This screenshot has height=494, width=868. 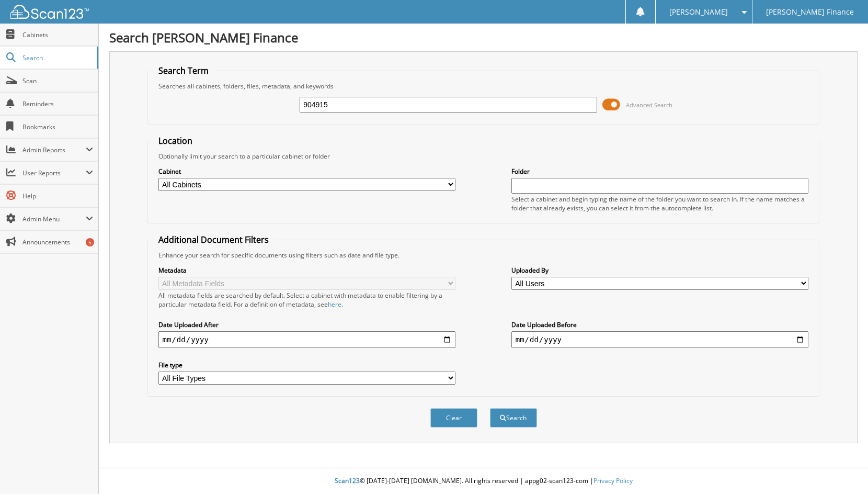 I want to click on label: Cabinet, so click(x=307, y=171).